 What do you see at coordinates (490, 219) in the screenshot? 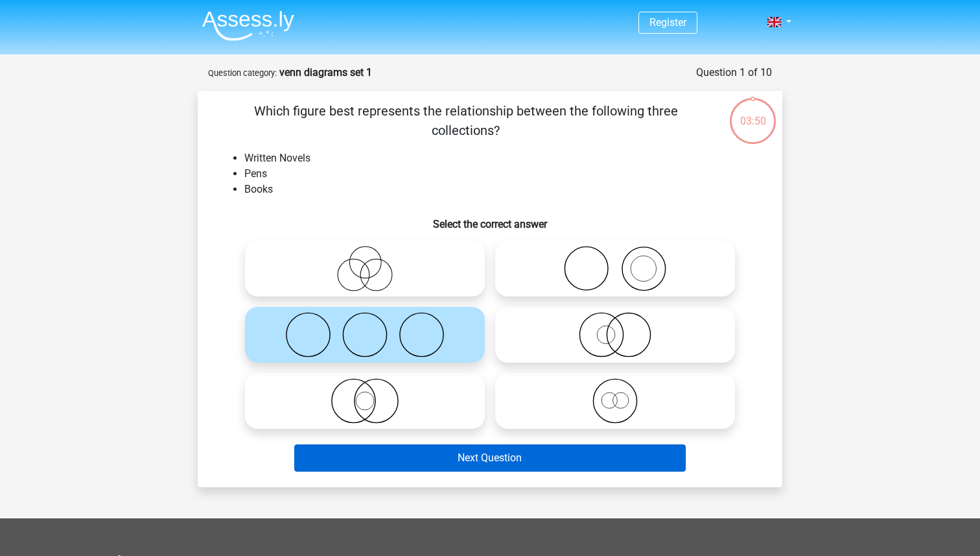
I see `h6: Select the correct answer` at bounding box center [490, 219].